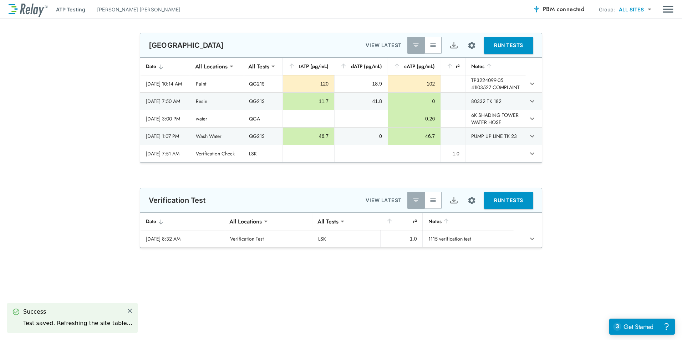  What do you see at coordinates (71, 9) in the screenshot?
I see `p: ATP Testing` at bounding box center [71, 9].